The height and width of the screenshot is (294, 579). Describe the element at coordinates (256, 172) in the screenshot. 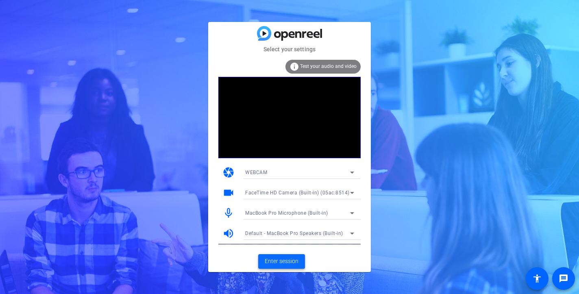

I see `span: WEBCAM` at that location.